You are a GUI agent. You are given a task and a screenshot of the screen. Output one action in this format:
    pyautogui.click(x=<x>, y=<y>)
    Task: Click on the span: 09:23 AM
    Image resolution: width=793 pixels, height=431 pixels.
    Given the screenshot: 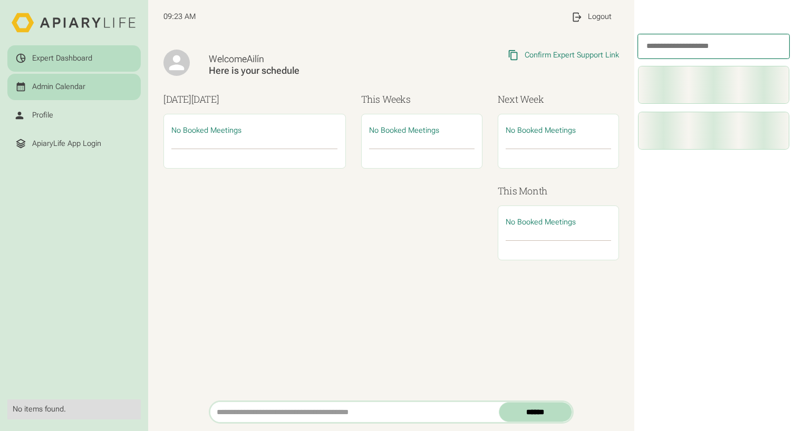 What is the action you would take?
    pyautogui.click(x=179, y=17)
    